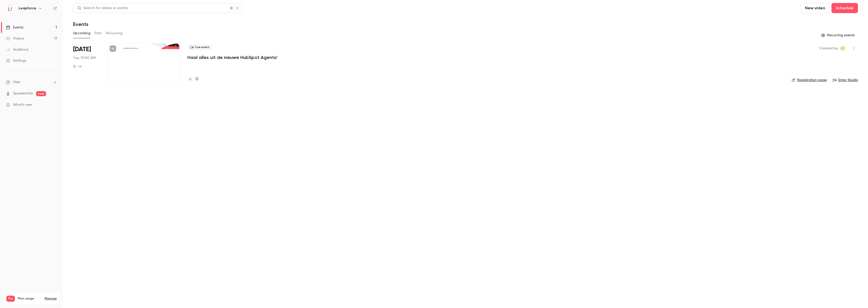 Image resolution: width=868 pixels, height=308 pixels. What do you see at coordinates (17, 49) in the screenshot?
I see `div: Audience` at bounding box center [17, 49].